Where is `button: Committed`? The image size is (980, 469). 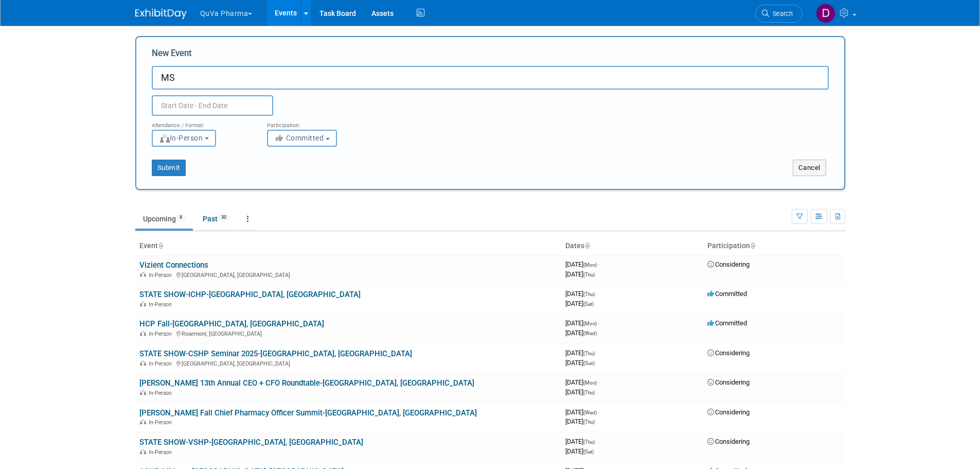 button: Committed is located at coordinates (302, 138).